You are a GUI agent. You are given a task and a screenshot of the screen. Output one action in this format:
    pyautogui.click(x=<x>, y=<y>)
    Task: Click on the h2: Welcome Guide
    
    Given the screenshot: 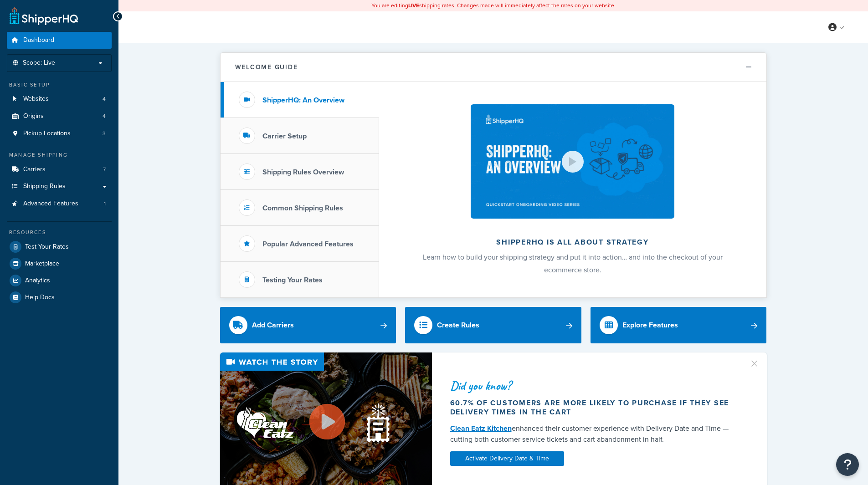 What is the action you would take?
    pyautogui.click(x=267, y=67)
    